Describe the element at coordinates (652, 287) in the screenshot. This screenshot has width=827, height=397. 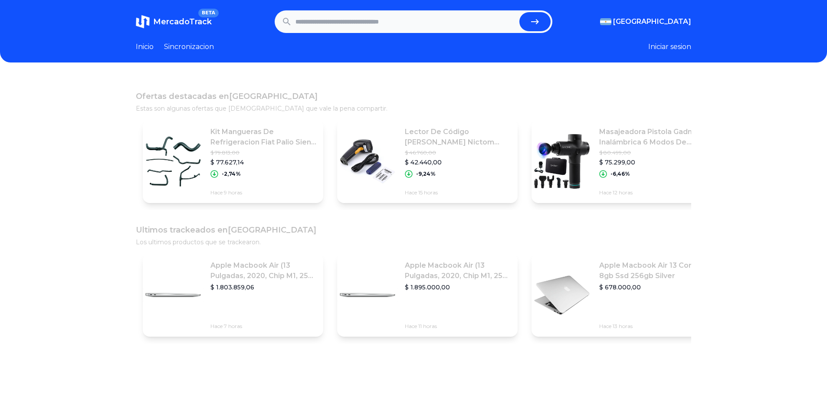
I see `p: $ 678.000,00` at that location.